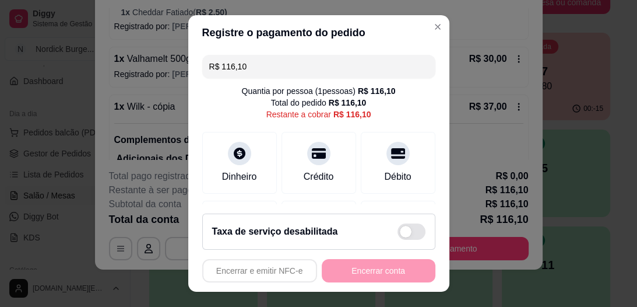 The image size is (637, 307). Describe the element at coordinates (319, 103) in the screenshot. I see `div: Total do pedido` at that location.